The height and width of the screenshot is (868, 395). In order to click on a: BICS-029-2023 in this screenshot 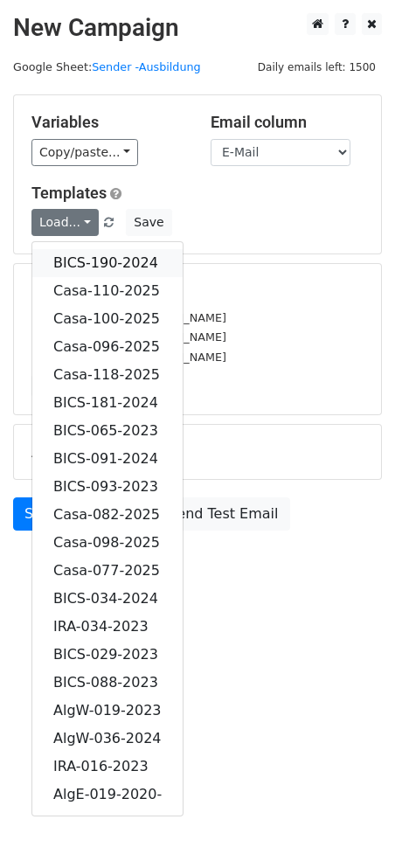, I will do `click(107, 655)`.